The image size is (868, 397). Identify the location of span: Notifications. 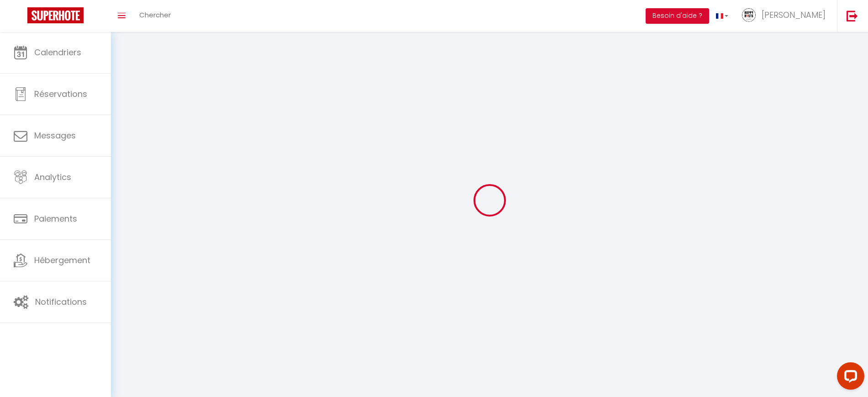
(61, 301).